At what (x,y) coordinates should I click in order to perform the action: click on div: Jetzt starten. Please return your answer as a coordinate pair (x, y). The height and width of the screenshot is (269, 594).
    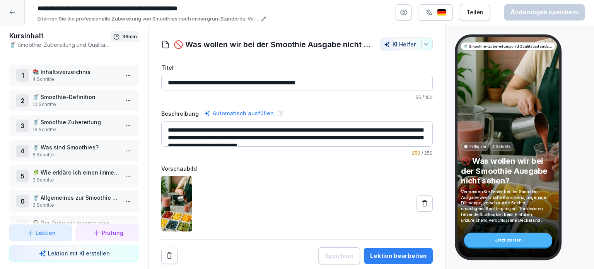
    Looking at the image, I should click on (508, 239).